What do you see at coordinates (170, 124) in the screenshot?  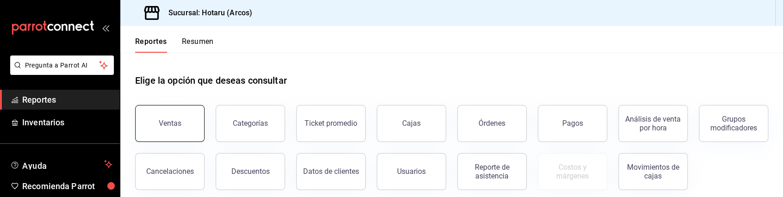 I see `button: Ventas` at bounding box center [170, 124].